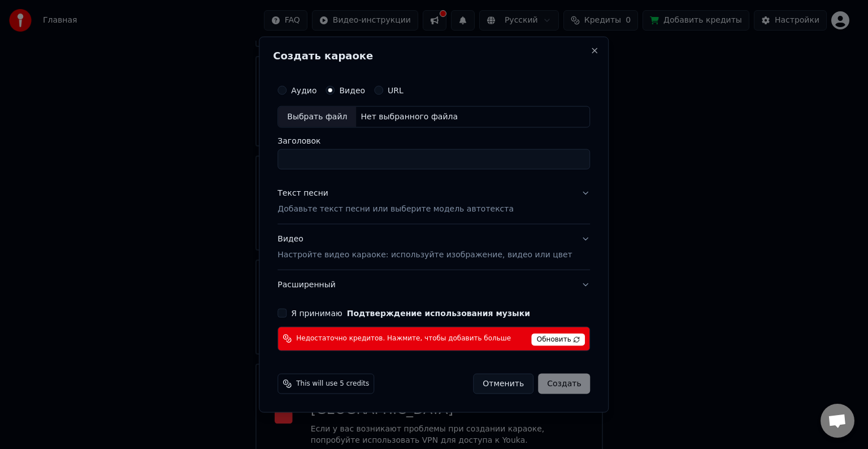  Describe the element at coordinates (434, 285) in the screenshot. I see `button: Расширенный` at that location.